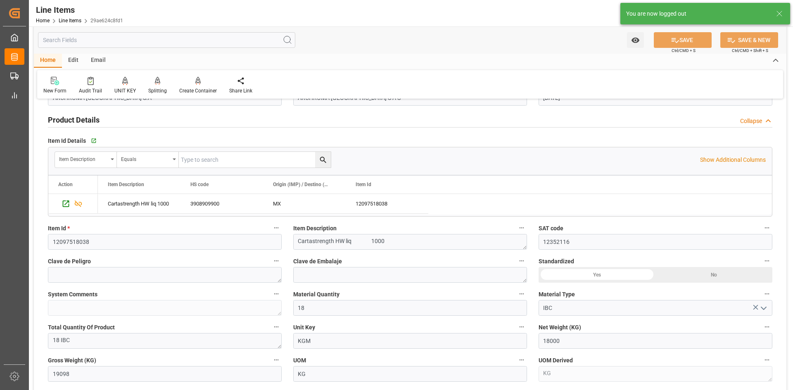 This screenshot has height=390, width=793. Describe the element at coordinates (683, 50) in the screenshot. I see `span: Ctrl/CMD + S` at that location.